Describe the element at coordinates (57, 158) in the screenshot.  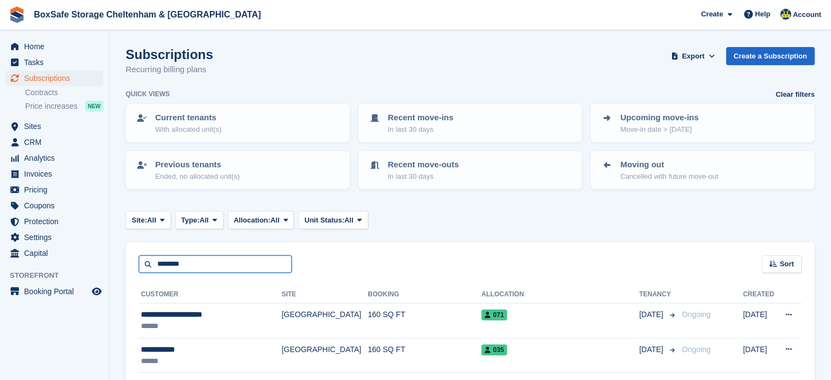
I see `span: Analytics` at that location.